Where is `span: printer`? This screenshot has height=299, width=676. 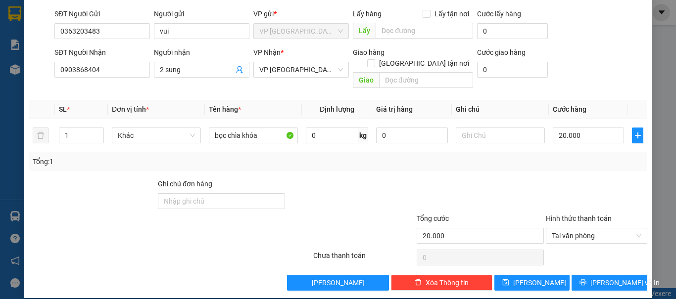
span: printer is located at coordinates (583, 283).